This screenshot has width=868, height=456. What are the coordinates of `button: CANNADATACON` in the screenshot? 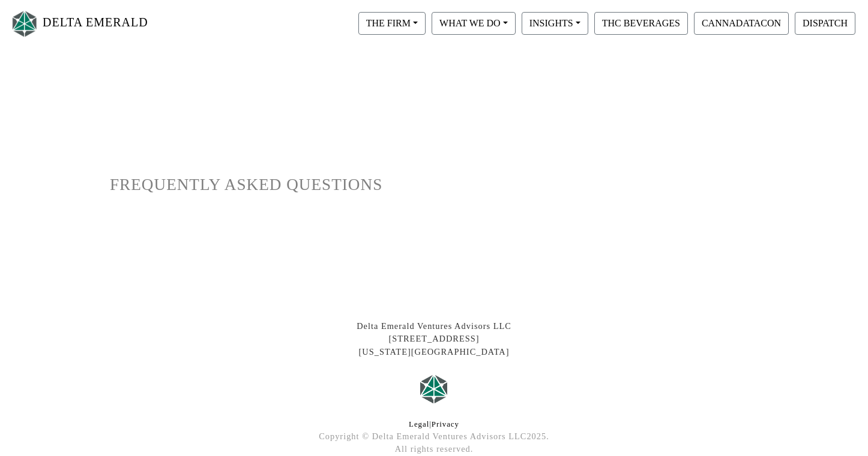 It's located at (741, 23).